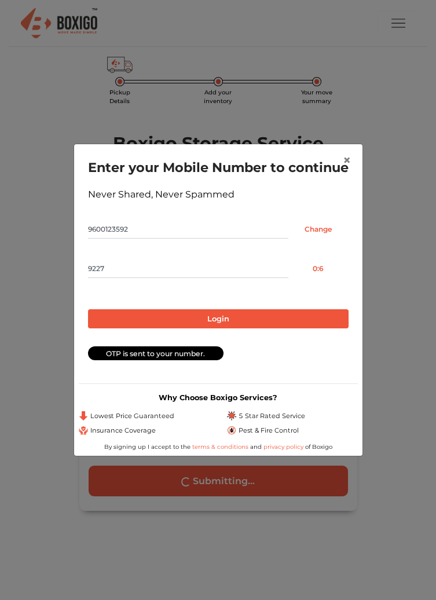 The height and width of the screenshot is (600, 436). What do you see at coordinates (218, 447) in the screenshot?
I see `div: By signing up I accept to the and of Boxigo` at bounding box center [218, 447].